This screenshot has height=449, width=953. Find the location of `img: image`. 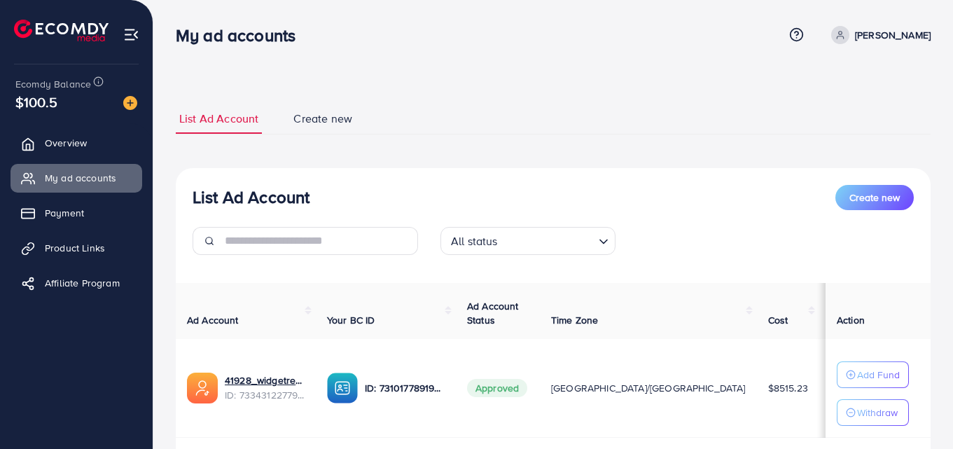

img: image is located at coordinates (130, 103).